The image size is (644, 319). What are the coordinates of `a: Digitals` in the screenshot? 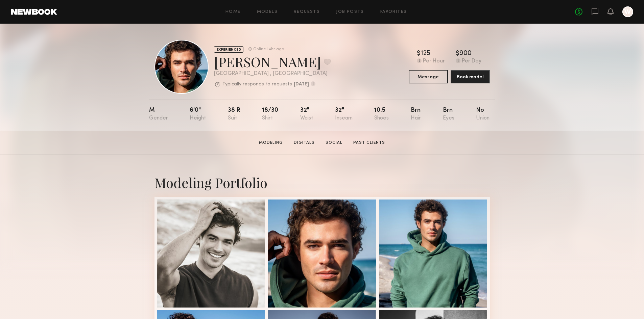 It's located at (305, 143).